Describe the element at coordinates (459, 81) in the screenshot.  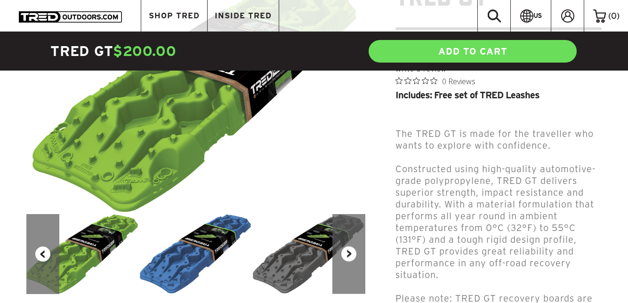
I see `span: 0 Reviews` at that location.